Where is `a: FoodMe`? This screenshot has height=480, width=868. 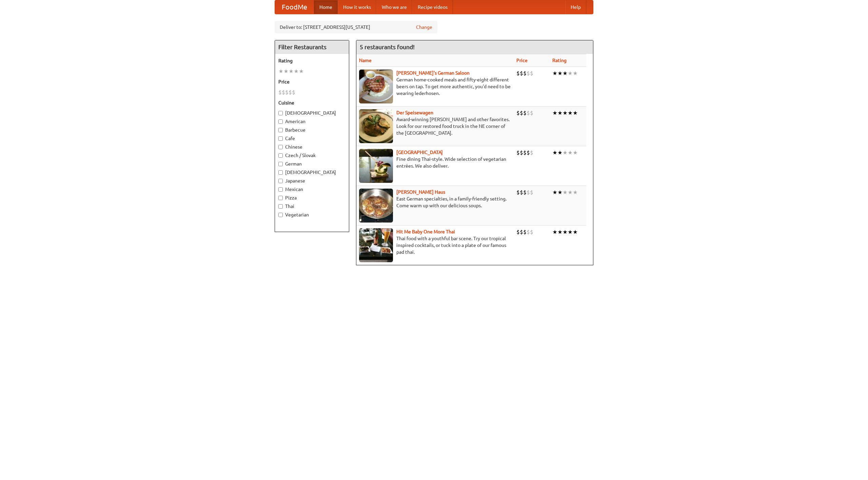
a: FoodMe is located at coordinates (294, 8).